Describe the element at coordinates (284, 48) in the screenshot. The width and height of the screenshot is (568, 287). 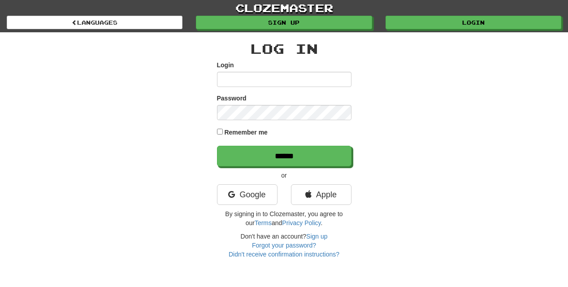
I see `h2: Log In` at that location.